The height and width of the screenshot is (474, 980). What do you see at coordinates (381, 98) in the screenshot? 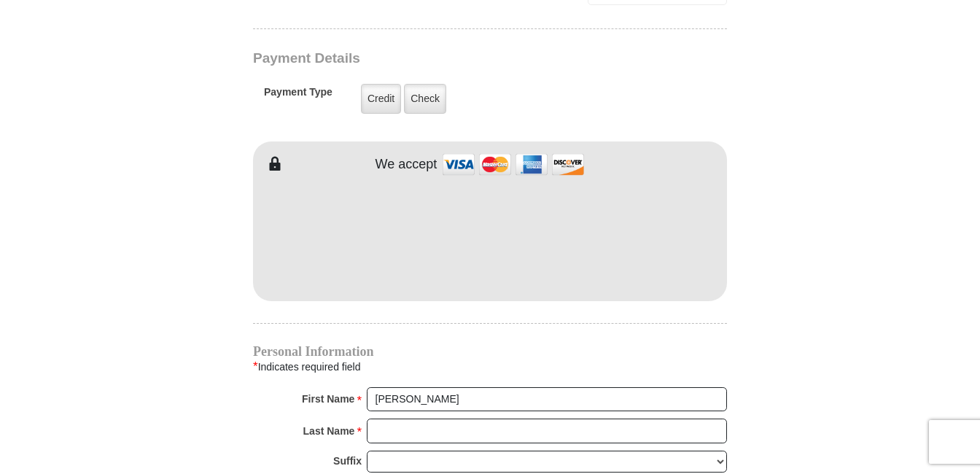
I see `label: Credit` at bounding box center [381, 98].